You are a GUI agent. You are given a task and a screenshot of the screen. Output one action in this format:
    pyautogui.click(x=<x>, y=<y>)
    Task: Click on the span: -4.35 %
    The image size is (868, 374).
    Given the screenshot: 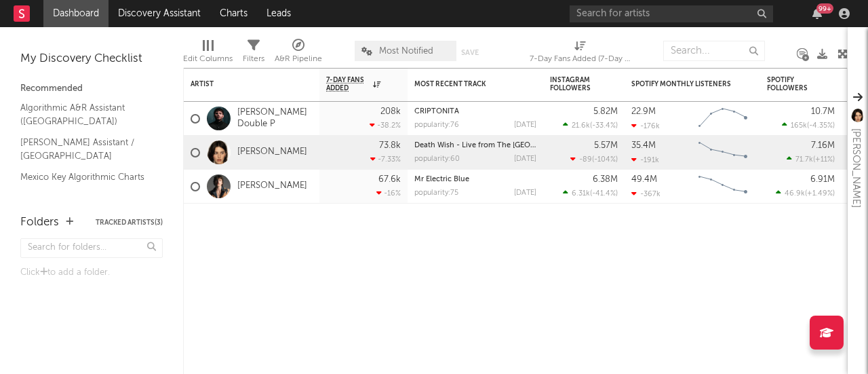 What is the action you would take?
    pyautogui.click(x=821, y=126)
    